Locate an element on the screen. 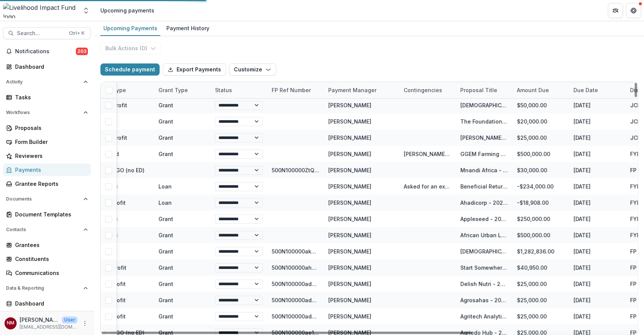 The image size is (644, 335). div: 500N100000ahHovIAE is located at coordinates (296, 268).